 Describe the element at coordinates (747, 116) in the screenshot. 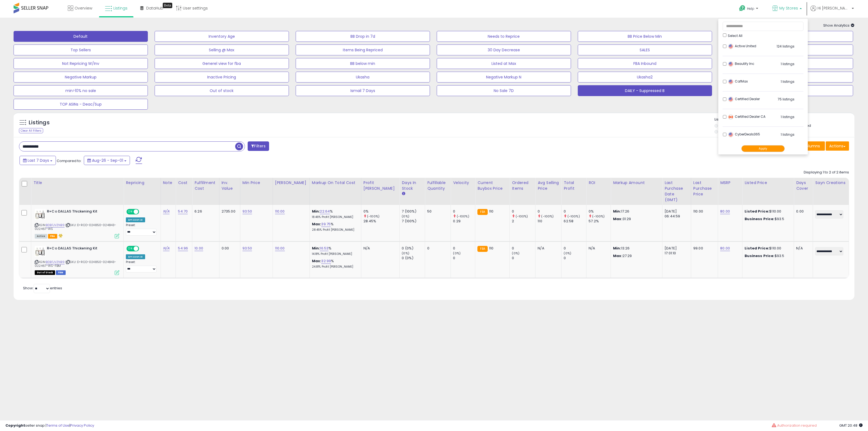

I see `span: Certified Dealer CA` at that location.